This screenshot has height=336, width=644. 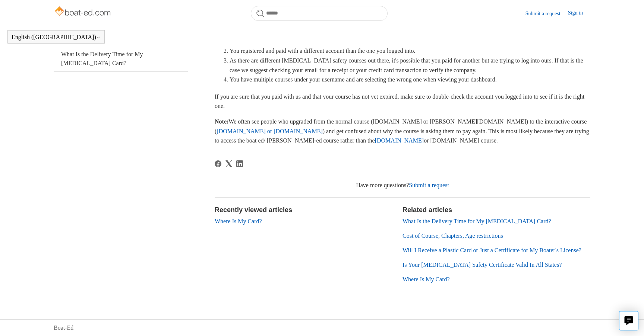 What do you see at coordinates (403, 101) in the screenshot?
I see `p: If you are sure that you paid with us and that your course has not yet expired, make sure to doub...` at bounding box center [403, 101].